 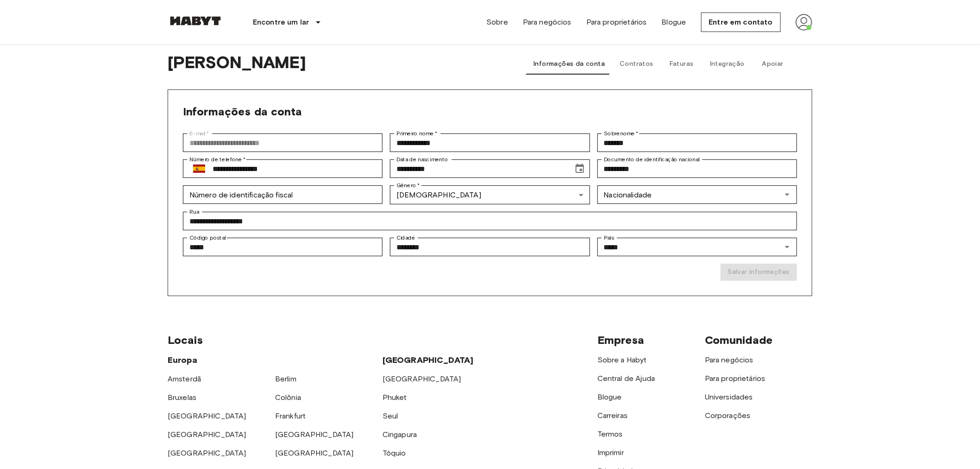 I want to click on a: Universidades, so click(x=729, y=397).